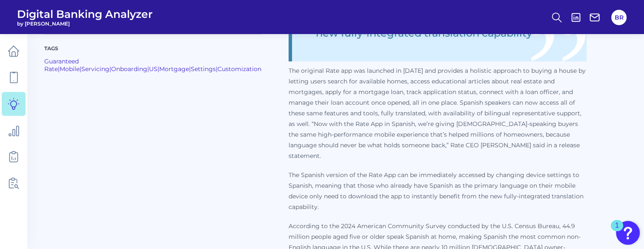  Describe the element at coordinates (203, 69) in the screenshot. I see `a: Settings` at that location.